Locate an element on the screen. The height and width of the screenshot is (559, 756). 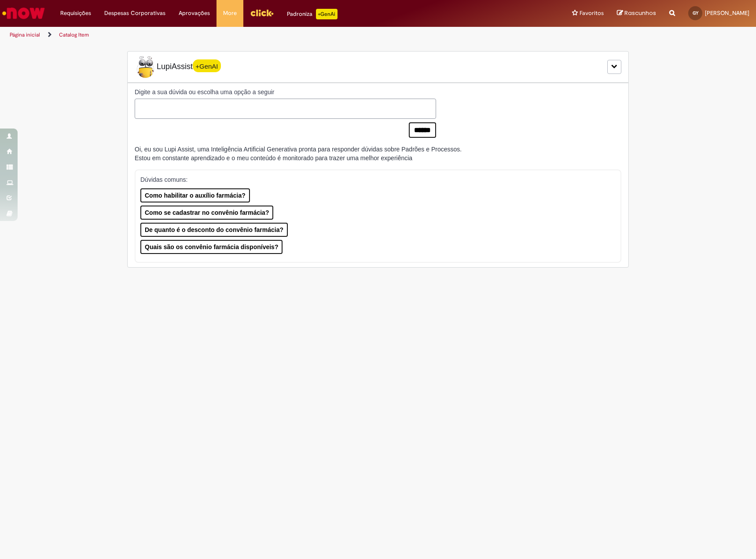
span: Favoritos is located at coordinates (591, 13).